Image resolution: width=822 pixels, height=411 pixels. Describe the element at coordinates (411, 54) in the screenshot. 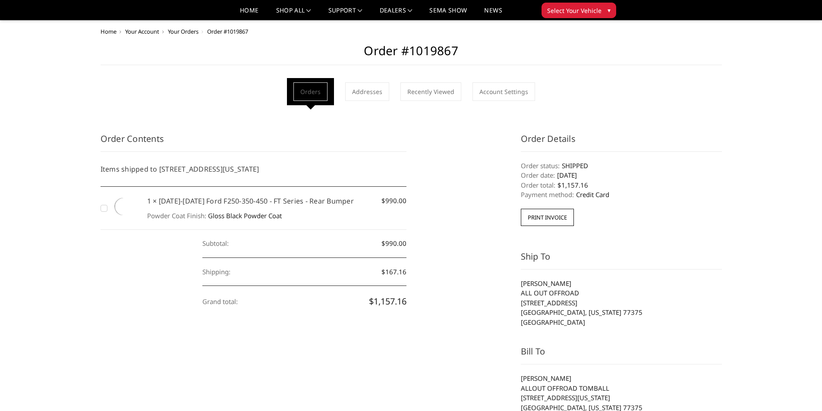

I see `h2: Order #1019867` at that location.